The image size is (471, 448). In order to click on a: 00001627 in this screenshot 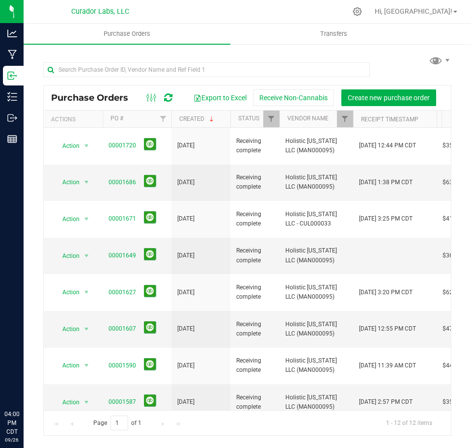, I will do `click(122, 292)`.